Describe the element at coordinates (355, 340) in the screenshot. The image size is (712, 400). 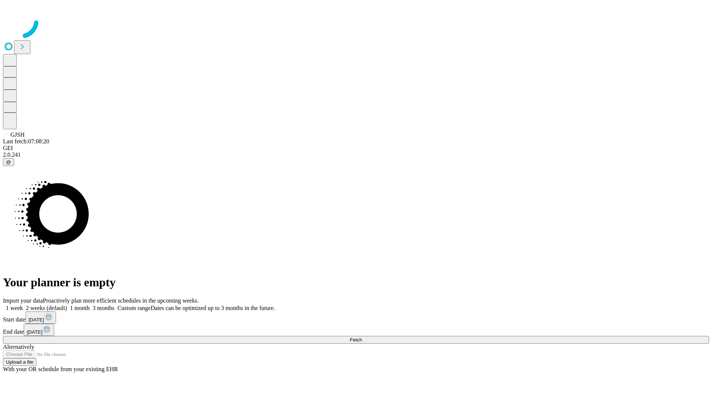
I see `span: Fetch` at that location.